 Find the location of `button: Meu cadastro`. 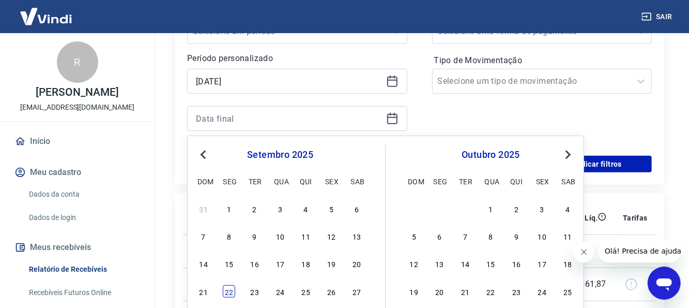

button: Meu cadastro is located at coordinates (77, 172).